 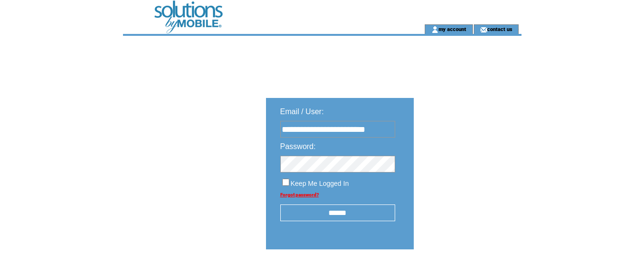 I want to click on a: Forgot password?, so click(x=299, y=195).